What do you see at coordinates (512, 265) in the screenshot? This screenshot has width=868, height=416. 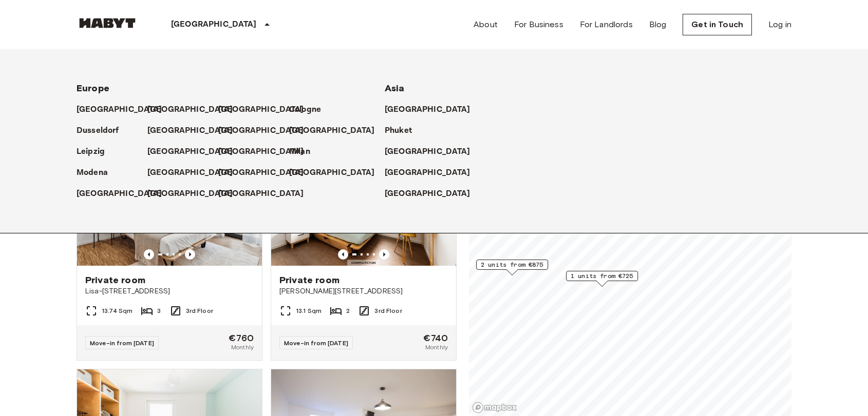 I see `span: 2 units from €875` at bounding box center [512, 265].